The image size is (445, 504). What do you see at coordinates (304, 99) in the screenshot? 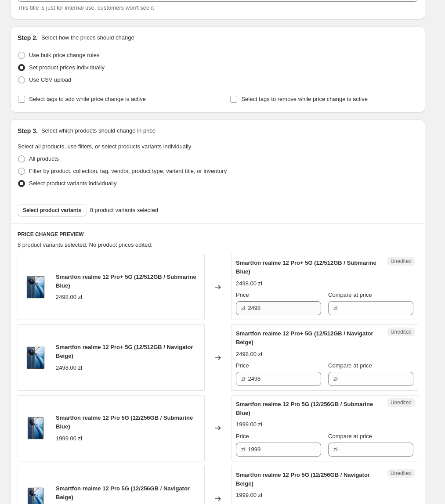
I see `span: Select tags to remove while price change is active` at bounding box center [304, 99].